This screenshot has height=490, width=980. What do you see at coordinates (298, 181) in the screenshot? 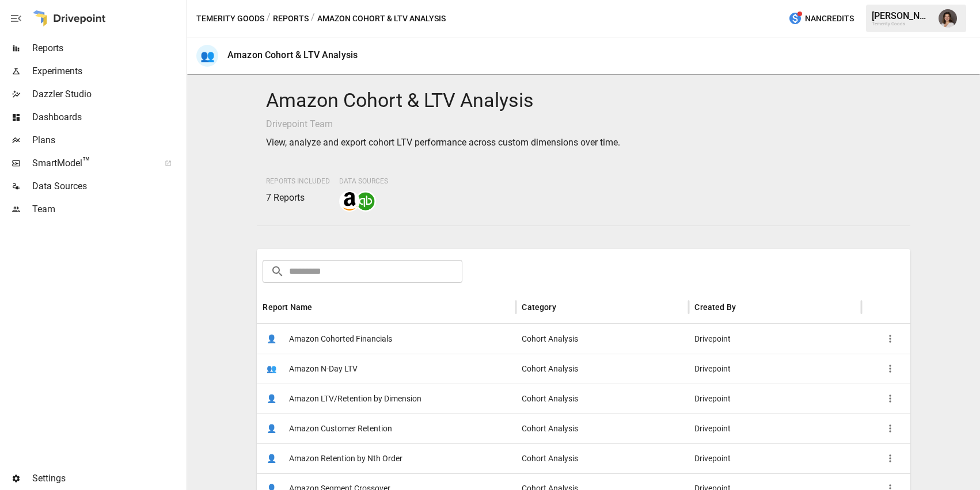
I see `span: Reports Included` at bounding box center [298, 181].